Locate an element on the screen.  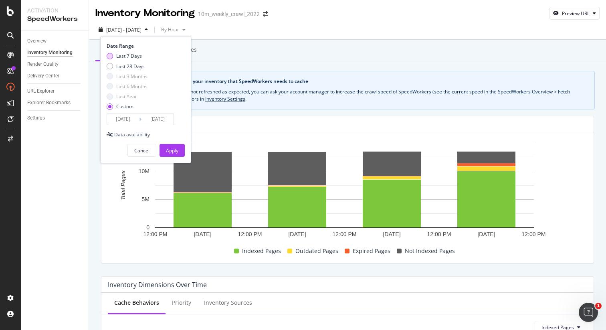
text: Total Pages is located at coordinates (123, 185).